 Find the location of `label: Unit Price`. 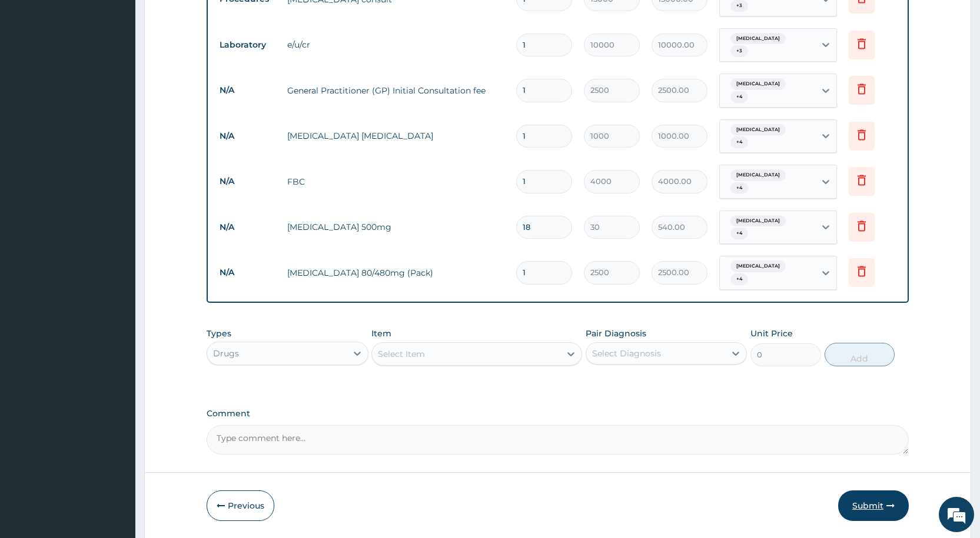

label: Unit Price is located at coordinates (772, 334).